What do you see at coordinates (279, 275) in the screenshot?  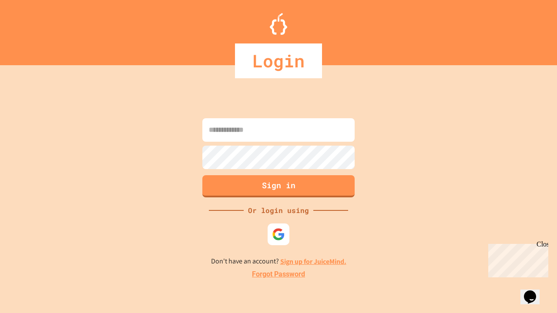 I see `a: Forgot Password` at bounding box center [279, 275].